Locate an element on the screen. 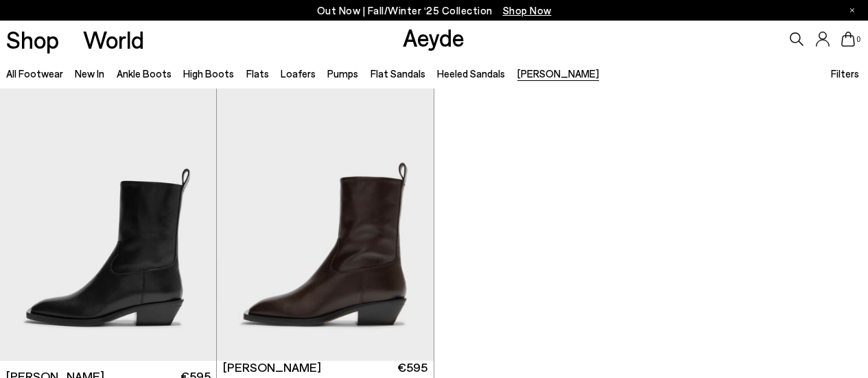 Image resolution: width=868 pixels, height=378 pixels. a: 0 is located at coordinates (848, 39).